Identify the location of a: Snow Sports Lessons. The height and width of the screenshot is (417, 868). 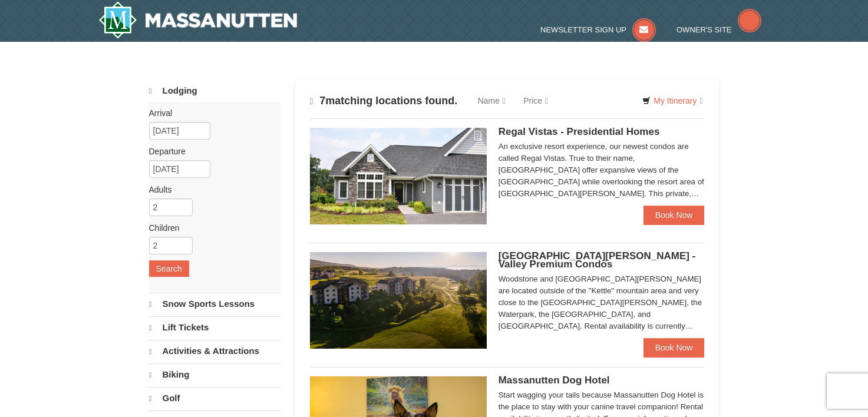
(215, 304).